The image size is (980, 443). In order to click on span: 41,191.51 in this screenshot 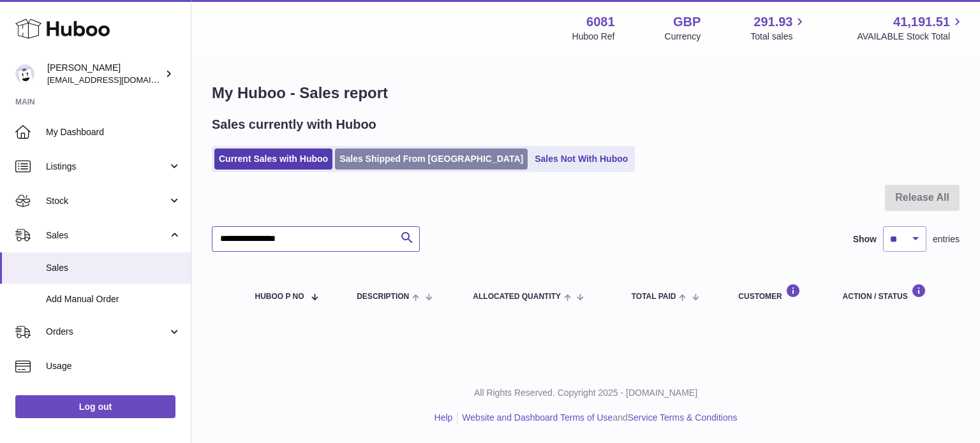, I will do `click(922, 21)`.